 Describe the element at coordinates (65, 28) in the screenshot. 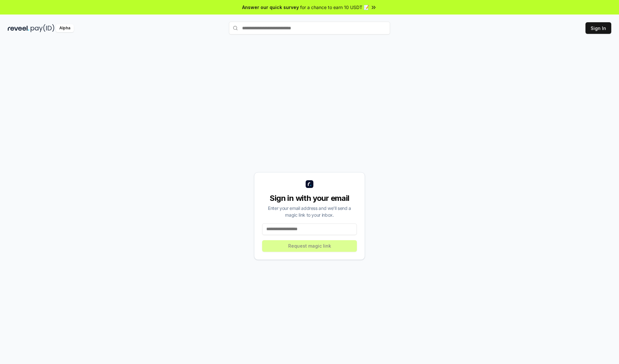

I see `div: Alpha` at that location.